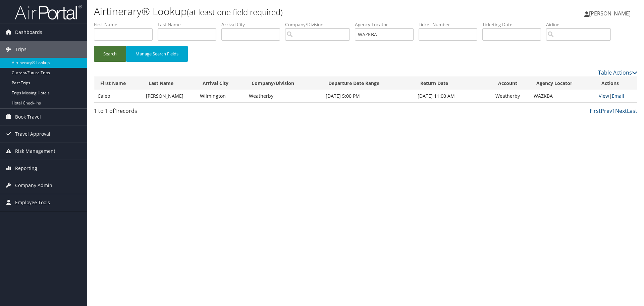 Image resolution: width=644 pixels, height=306 pixels. Describe the element at coordinates (21, 49) in the screenshot. I see `span: Trips` at that location.